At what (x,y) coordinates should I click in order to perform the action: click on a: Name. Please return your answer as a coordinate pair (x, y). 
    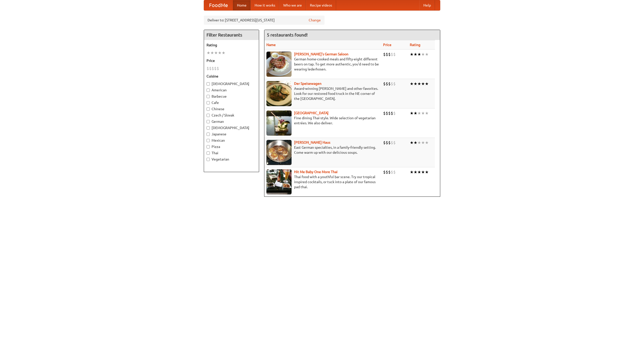
    Looking at the image, I should click on (271, 45).